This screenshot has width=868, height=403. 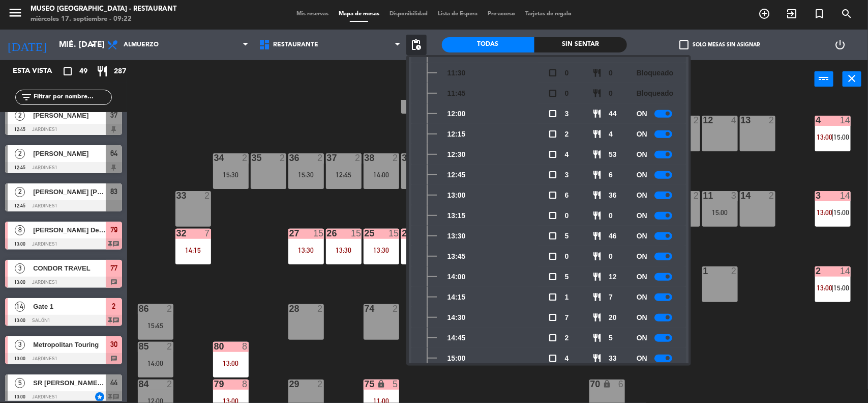 I want to click on span: 33, so click(x=613, y=358).